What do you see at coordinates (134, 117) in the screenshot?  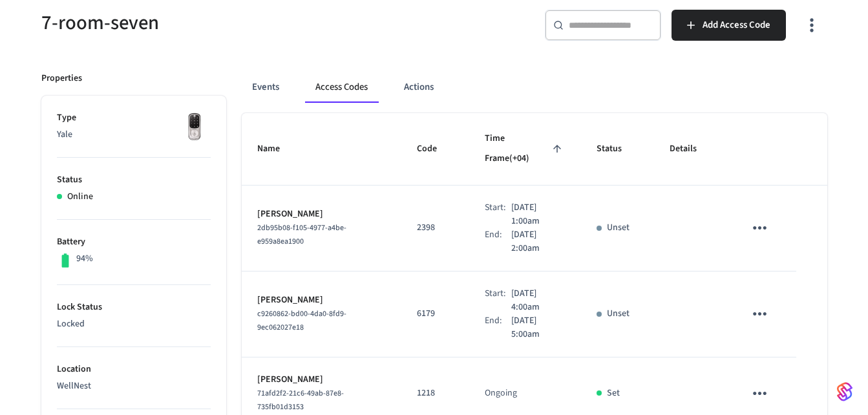 I see `p: Type` at bounding box center [134, 117].